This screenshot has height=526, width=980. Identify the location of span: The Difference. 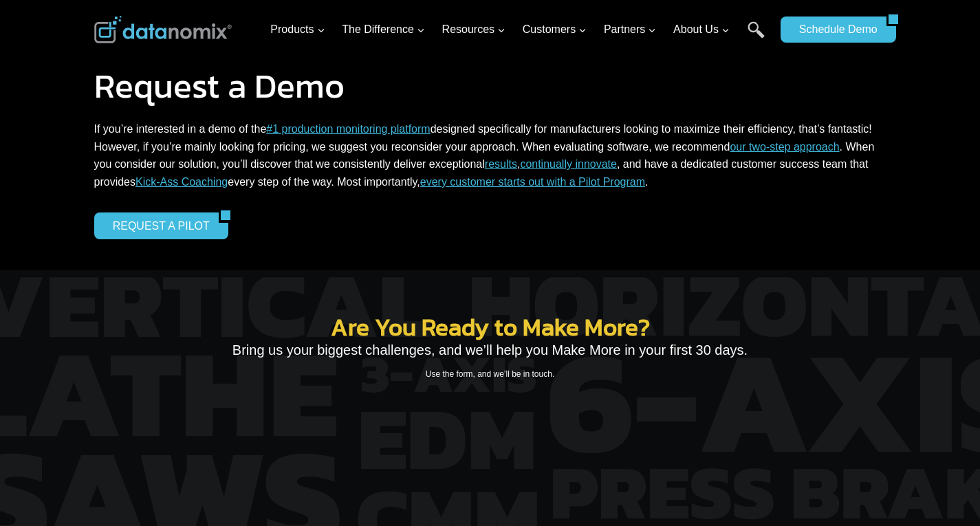
(383, 30).